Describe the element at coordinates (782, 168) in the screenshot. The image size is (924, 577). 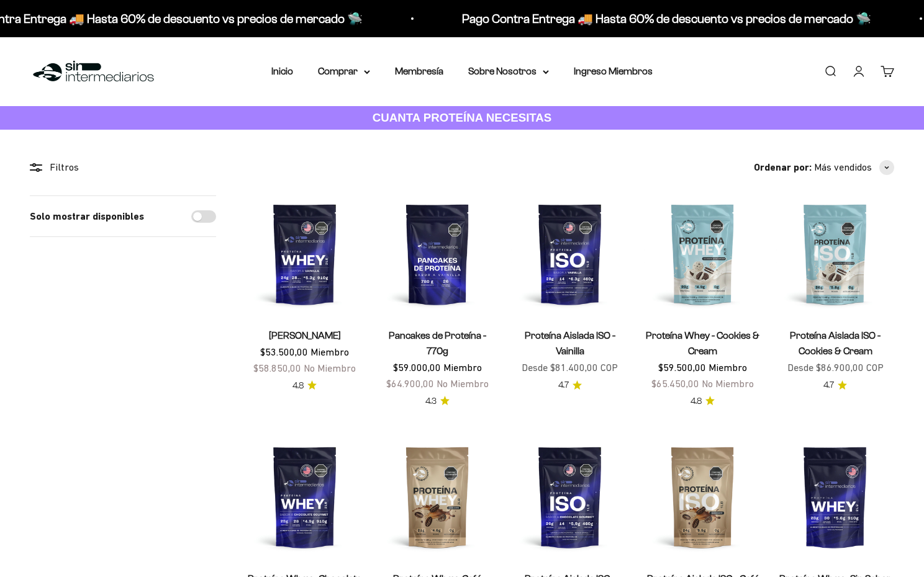
I see `span: Ordenar por:` at that location.